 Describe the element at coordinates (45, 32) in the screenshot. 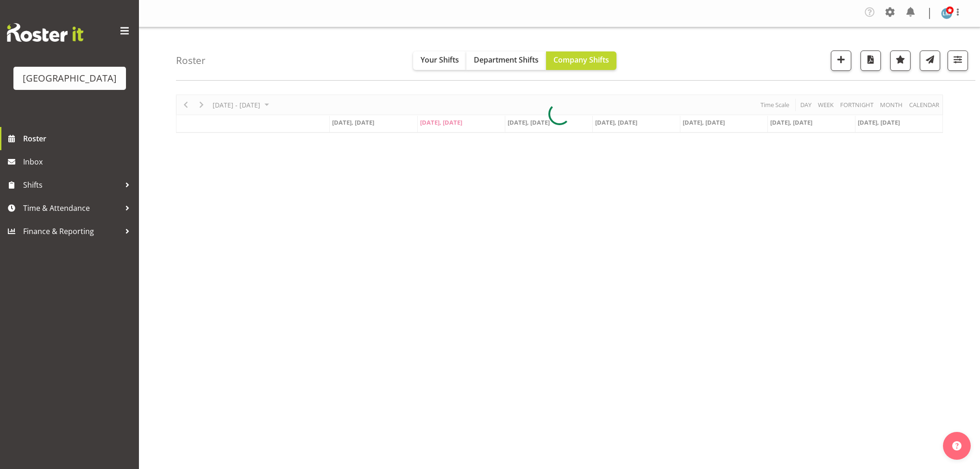

I see `img: Rosterit website logo` at that location.